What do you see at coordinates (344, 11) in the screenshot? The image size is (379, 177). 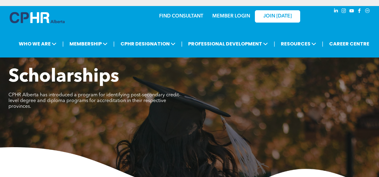 I see `a: instagram` at bounding box center [344, 11].